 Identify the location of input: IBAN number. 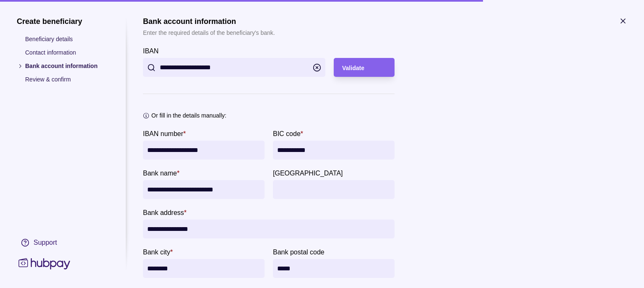
(204, 150).